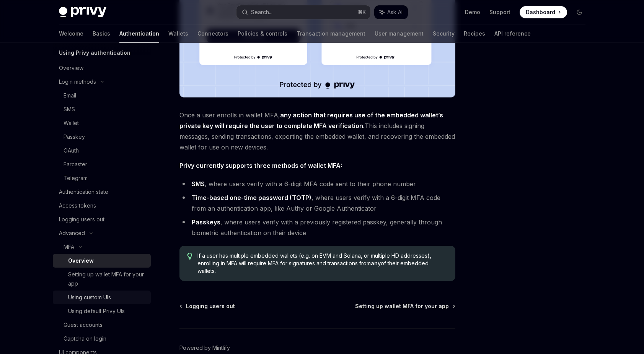  I want to click on a: Authentication, so click(139, 34).